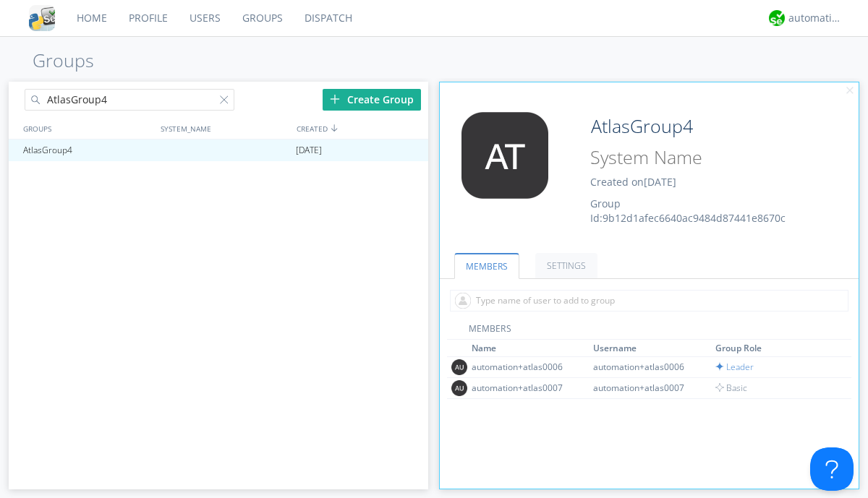 The width and height of the screenshot is (868, 498). I want to click on div: MEMBERS, so click(649, 331).